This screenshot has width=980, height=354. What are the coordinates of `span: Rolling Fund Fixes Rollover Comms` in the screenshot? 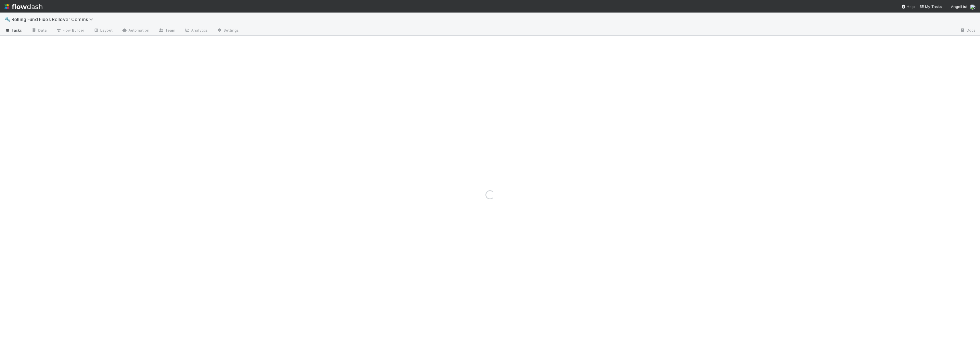 It's located at (54, 20).